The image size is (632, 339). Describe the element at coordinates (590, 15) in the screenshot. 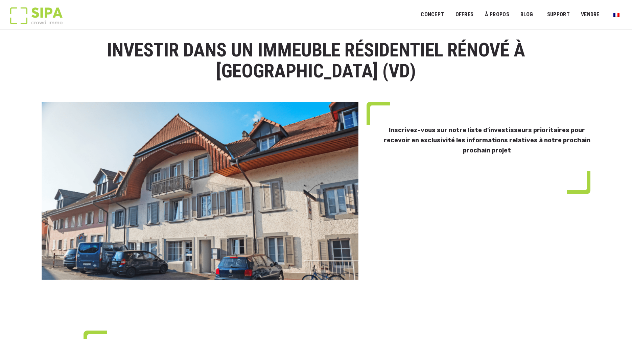

I see `a: VENDRE` at that location.